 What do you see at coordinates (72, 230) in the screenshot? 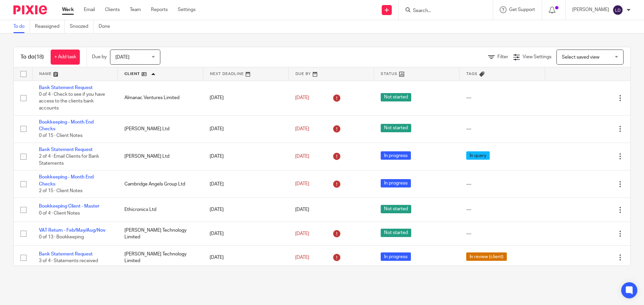
I see `a: VAT Return - Feb/May/Aug/Nov` at bounding box center [72, 230].